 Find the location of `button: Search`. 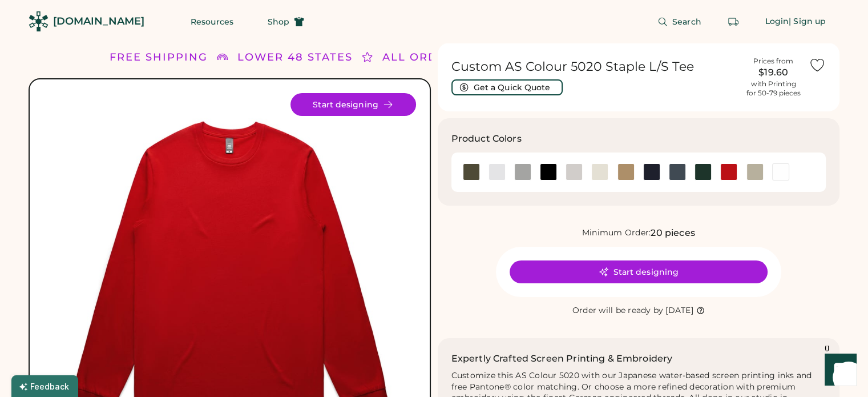

button: Search is located at coordinates (679, 22).